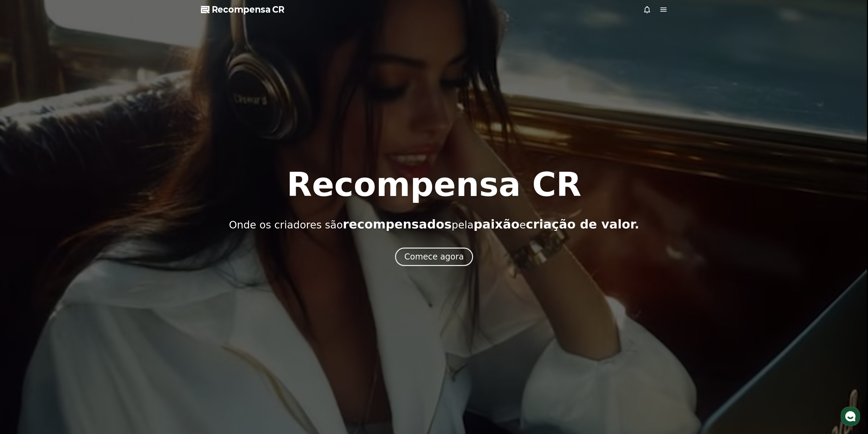 This screenshot has width=868, height=434. What do you see at coordinates (523, 225) in the screenshot?
I see `font: e` at bounding box center [523, 225].